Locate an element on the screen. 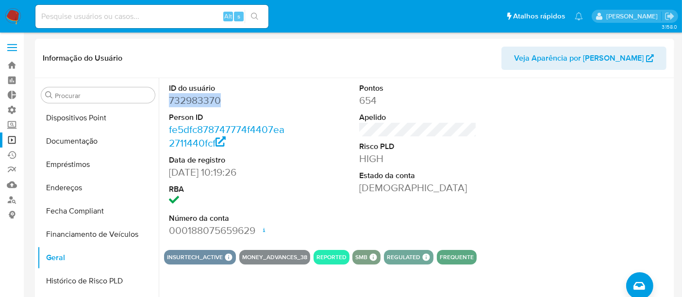 This screenshot has height=297, width=682. p: alexandra.macedo@mercadolivre.com is located at coordinates (633, 16).